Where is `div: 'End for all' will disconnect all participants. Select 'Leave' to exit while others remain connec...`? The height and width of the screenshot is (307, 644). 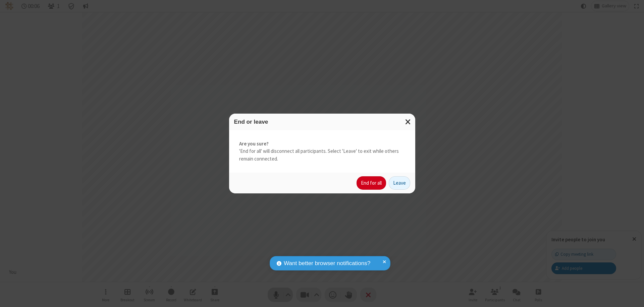
div: 'End for all' will disconnect all participants. Select 'Leave' to exit while others remain connec... is located at coordinates (322, 151).